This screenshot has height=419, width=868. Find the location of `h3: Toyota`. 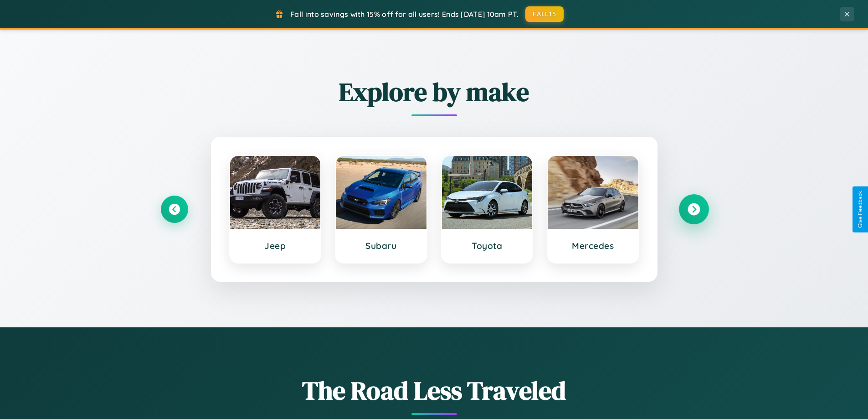

h3: Toyota is located at coordinates (487, 245).